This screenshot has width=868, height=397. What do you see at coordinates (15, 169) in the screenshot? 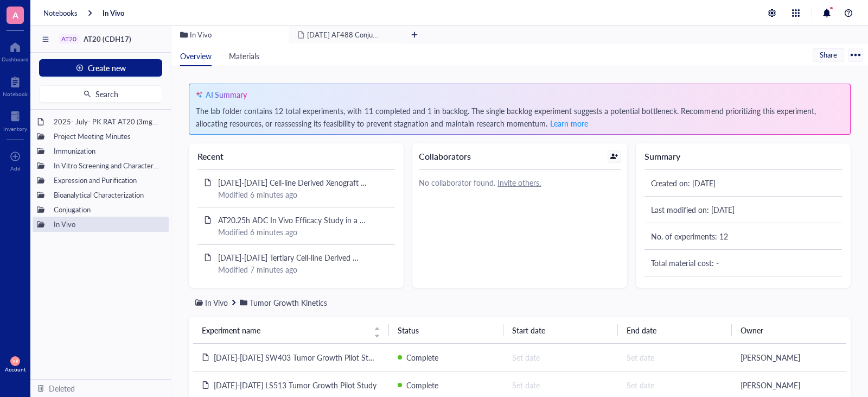
I see `div: Add` at bounding box center [15, 169].